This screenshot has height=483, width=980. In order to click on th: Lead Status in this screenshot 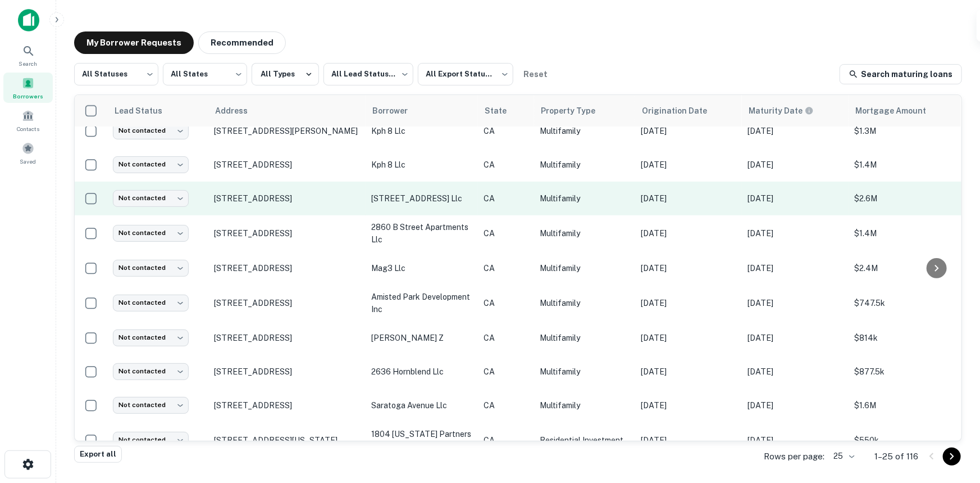, I will do `click(158, 111)`.